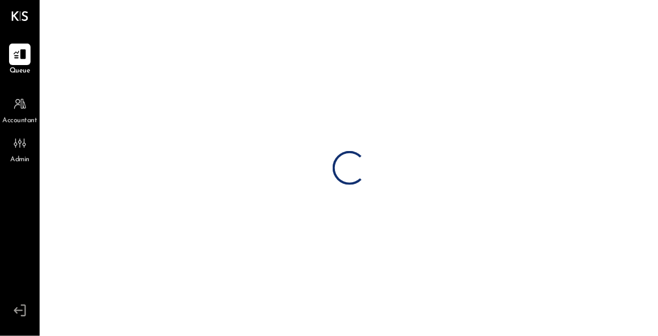 Image resolution: width=658 pixels, height=336 pixels. What do you see at coordinates (20, 110) in the screenshot?
I see `a: Accountant` at bounding box center [20, 110].